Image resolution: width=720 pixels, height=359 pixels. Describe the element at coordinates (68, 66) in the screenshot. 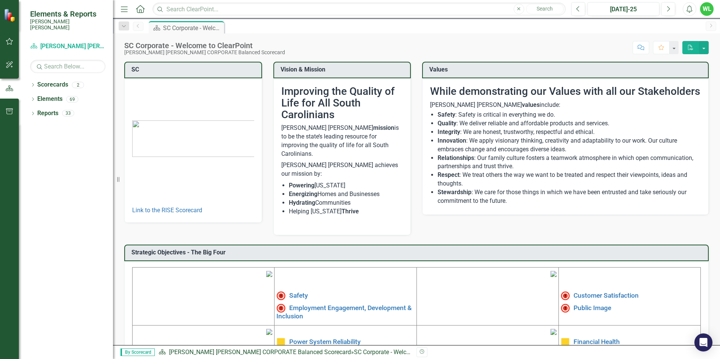

I see `input: Search Below...` at that location.